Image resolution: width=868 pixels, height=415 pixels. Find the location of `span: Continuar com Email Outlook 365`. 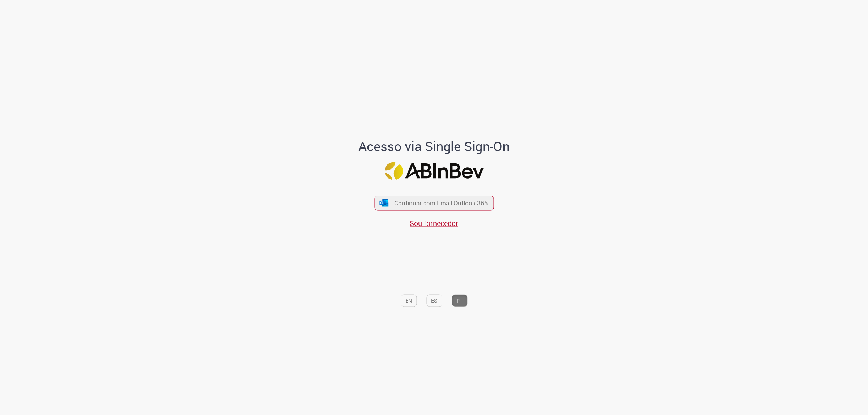

span: Continuar com Email Outlook 365 is located at coordinates (441, 203).